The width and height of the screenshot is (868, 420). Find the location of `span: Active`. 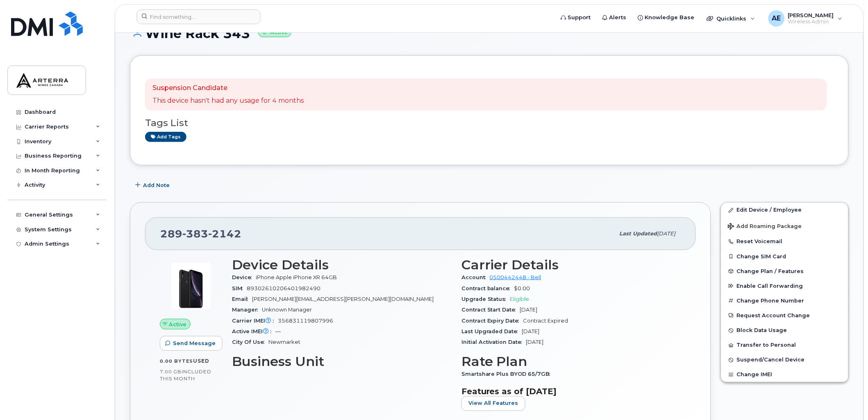

span: Active is located at coordinates (178, 324).